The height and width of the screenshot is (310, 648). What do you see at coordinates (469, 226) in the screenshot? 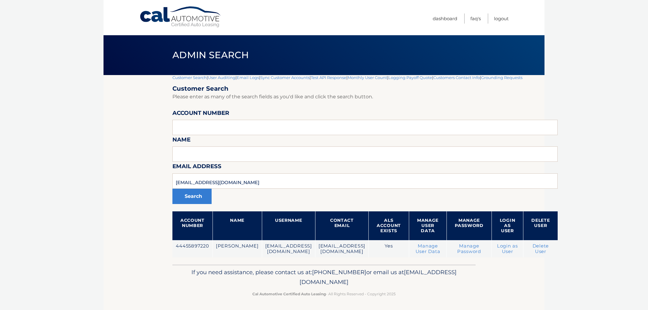
I see `th: Manage Password` at bounding box center [469, 226].